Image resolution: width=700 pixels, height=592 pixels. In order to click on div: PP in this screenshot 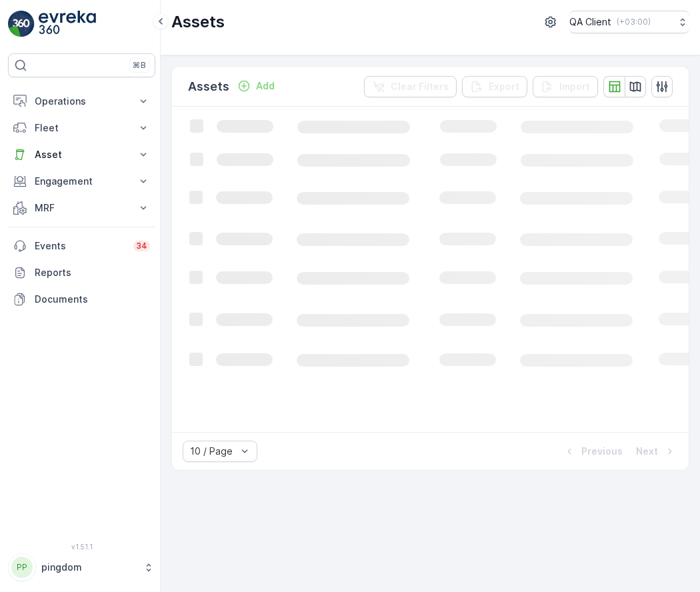, I will do `click(22, 568)`.